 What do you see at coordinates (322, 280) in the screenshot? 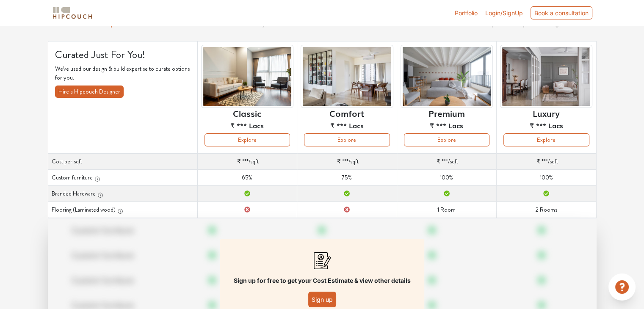
I see `p: Sign up for free to get your Cost Estimate & view other details` at bounding box center [322, 280].